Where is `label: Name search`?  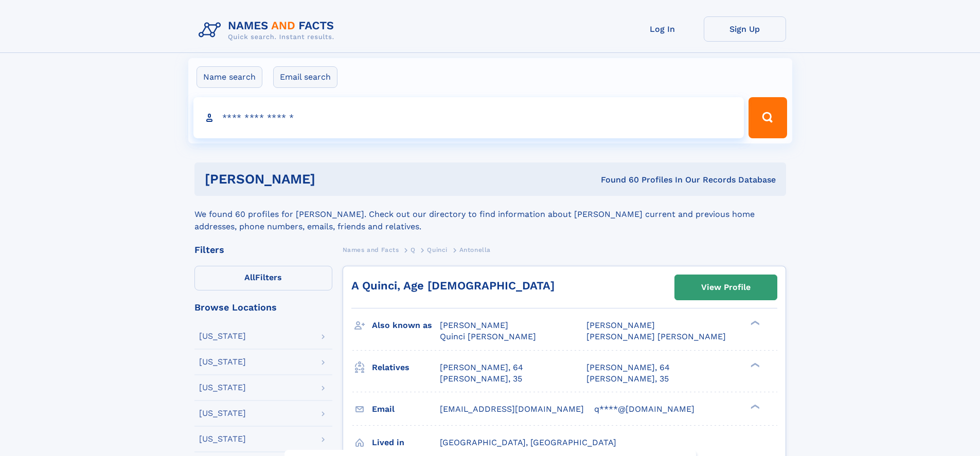
label: Name search is located at coordinates (229, 77).